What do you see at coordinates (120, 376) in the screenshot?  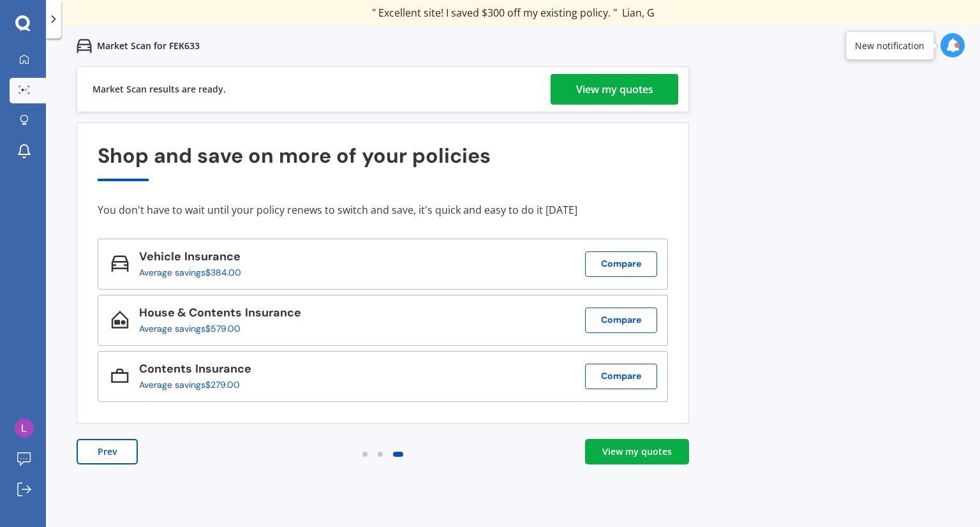 I see `img: Contents_icon` at bounding box center [120, 376].